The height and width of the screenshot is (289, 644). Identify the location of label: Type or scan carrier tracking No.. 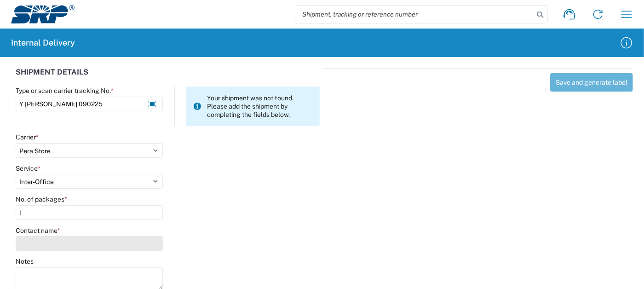
(64, 91).